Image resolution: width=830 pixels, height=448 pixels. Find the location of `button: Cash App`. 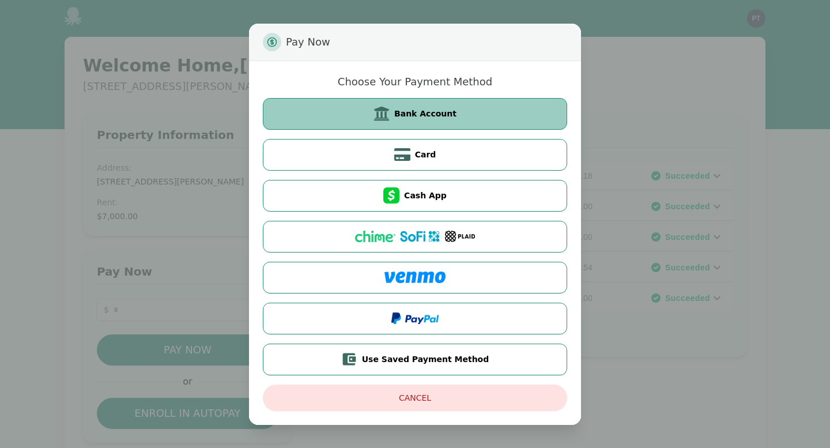

button: Cash App is located at coordinates (415, 195).